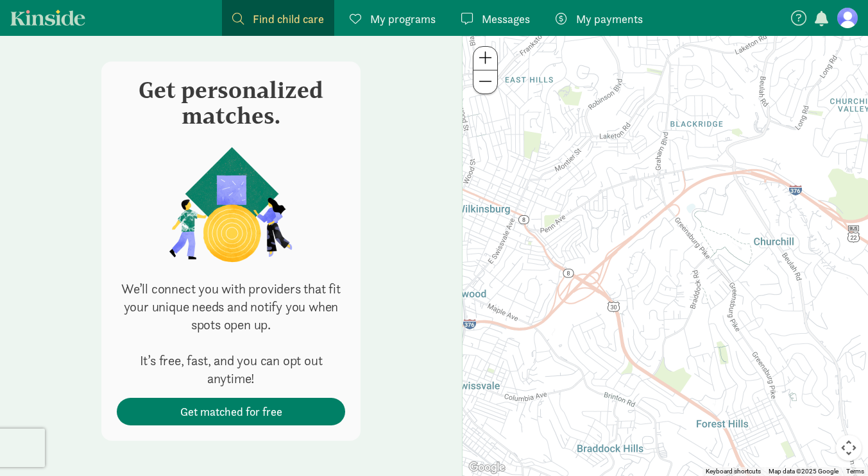 The height and width of the screenshot is (476, 868). Describe the element at coordinates (848, 448) in the screenshot. I see `button: Map camera controls` at that location.